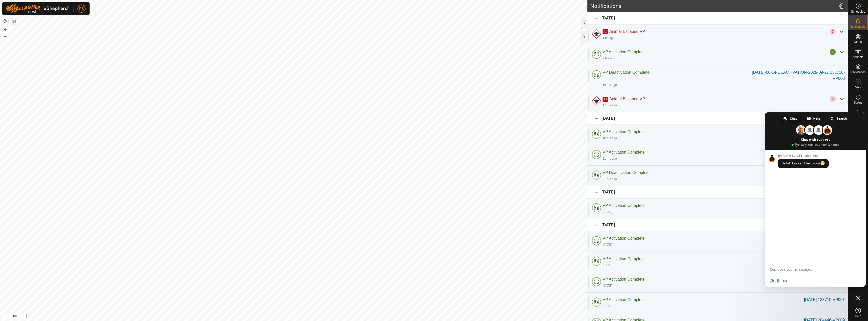 This screenshot has width=868, height=321. I want to click on div: Close chat, so click(858, 298).